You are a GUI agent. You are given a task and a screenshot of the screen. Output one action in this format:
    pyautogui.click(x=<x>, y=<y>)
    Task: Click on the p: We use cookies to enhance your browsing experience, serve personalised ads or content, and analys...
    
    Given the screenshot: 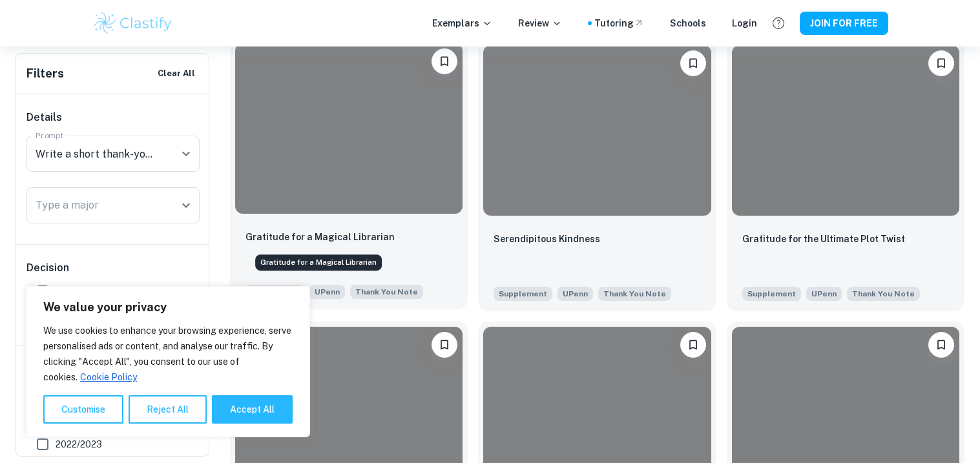 What is the action you would take?
    pyautogui.click(x=168, y=354)
    